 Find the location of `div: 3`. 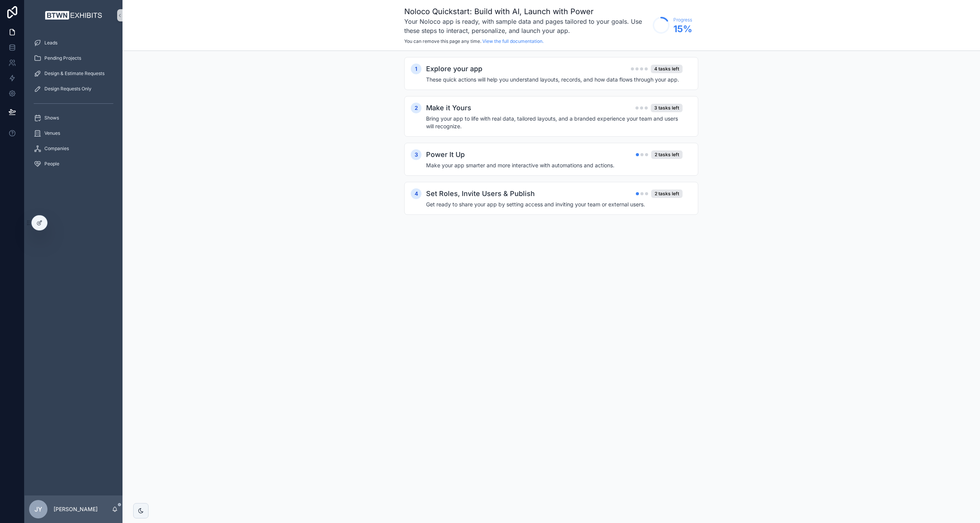

div: 3 is located at coordinates (416, 155).